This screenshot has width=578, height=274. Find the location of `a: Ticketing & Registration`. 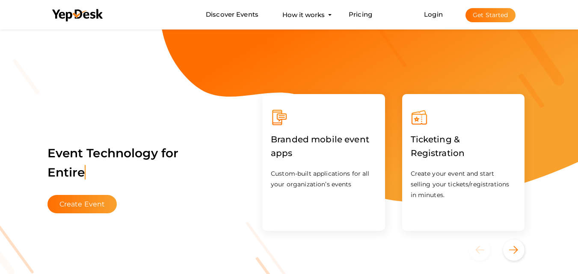

a: Ticketing & Registration is located at coordinates (463, 154).